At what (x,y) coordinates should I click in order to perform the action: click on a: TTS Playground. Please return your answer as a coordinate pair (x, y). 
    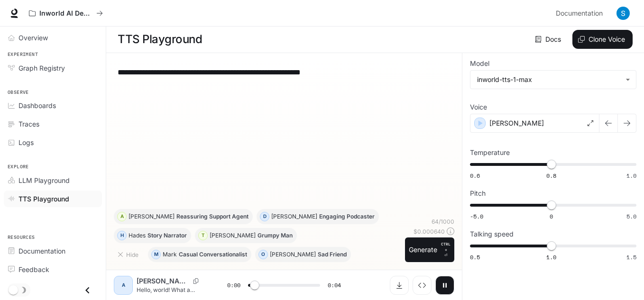
    Looking at the image, I should click on (53, 198).